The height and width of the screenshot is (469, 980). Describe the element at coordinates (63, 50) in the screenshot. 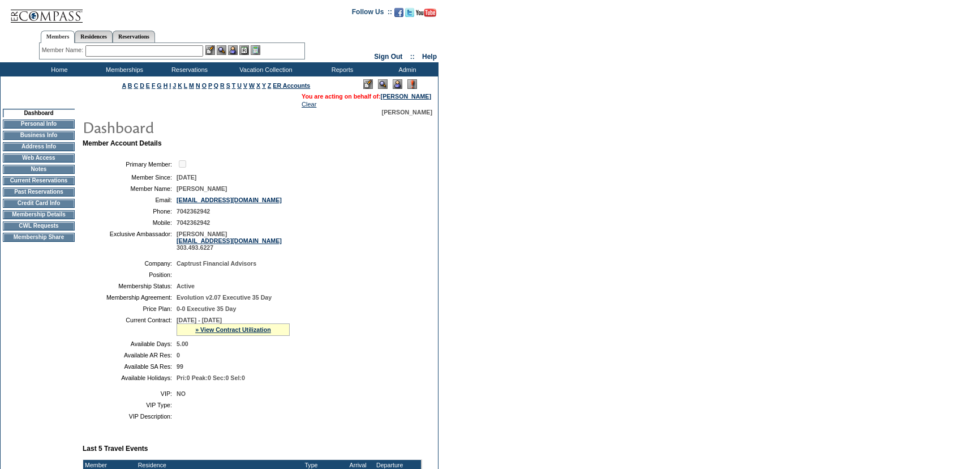

I see `div: Member Name:` at that location.